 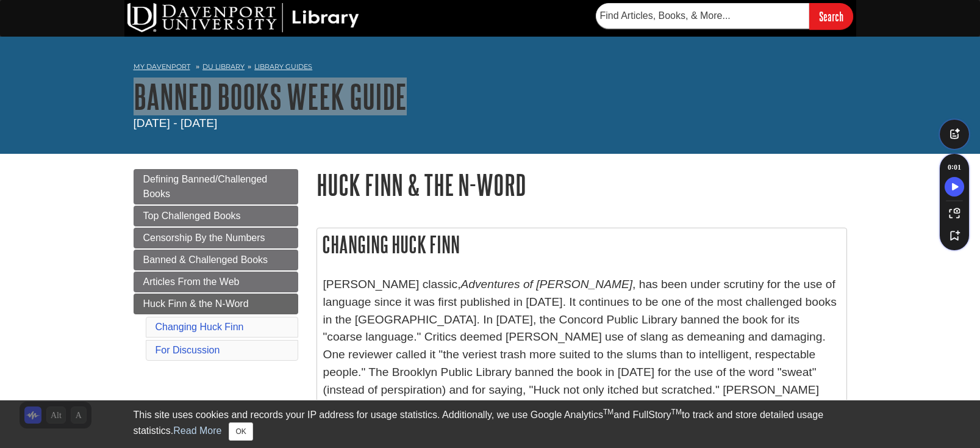 What do you see at coordinates (206, 186) in the screenshot?
I see `span: Defining Banned/Challenged Books` at bounding box center [206, 186].